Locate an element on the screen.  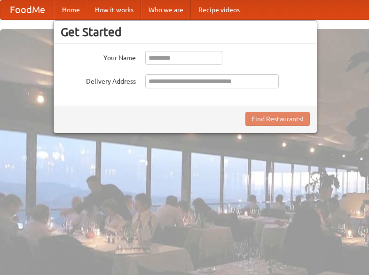
a: Who we are is located at coordinates (166, 10).